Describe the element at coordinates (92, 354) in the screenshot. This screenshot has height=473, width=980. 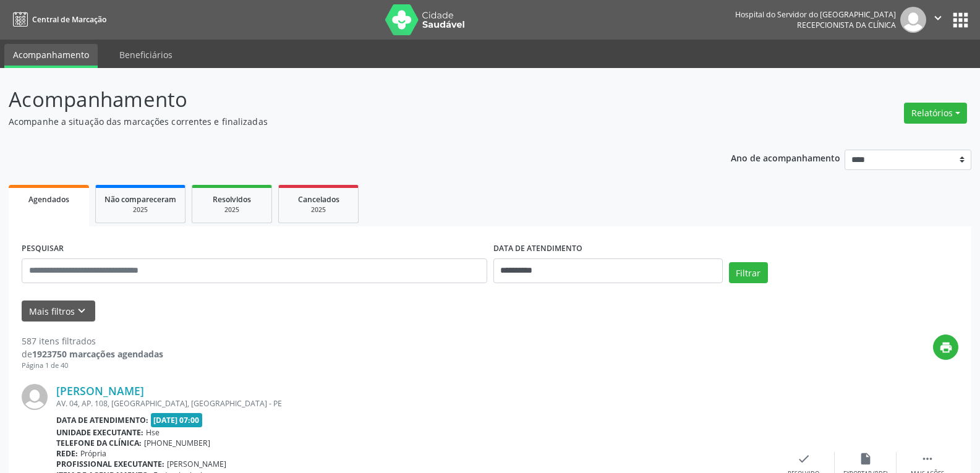
I see `div: de` at that location.